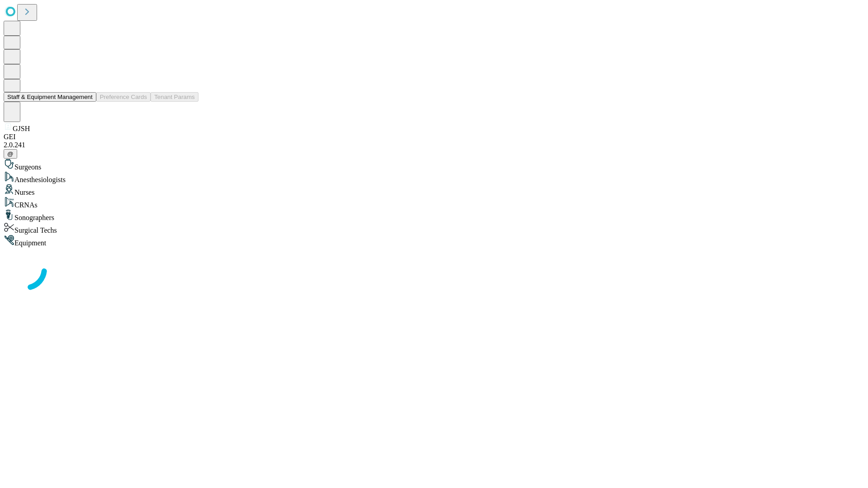 Image resolution: width=868 pixels, height=488 pixels. Describe the element at coordinates (434, 191) in the screenshot. I see `div: Nurses` at that location.